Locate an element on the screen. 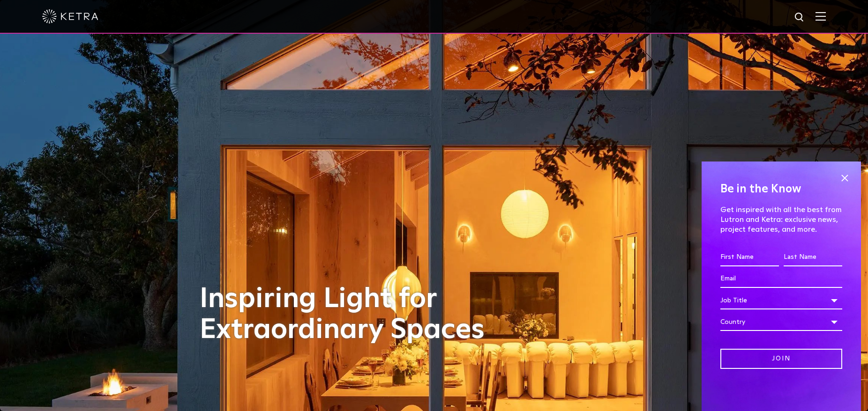  h4: Be in the Know is located at coordinates (781, 189).